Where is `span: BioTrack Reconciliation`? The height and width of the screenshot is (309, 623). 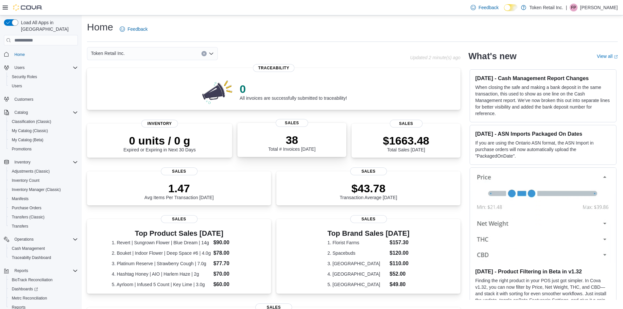 span: BioTrack Reconciliation is located at coordinates (44, 280).